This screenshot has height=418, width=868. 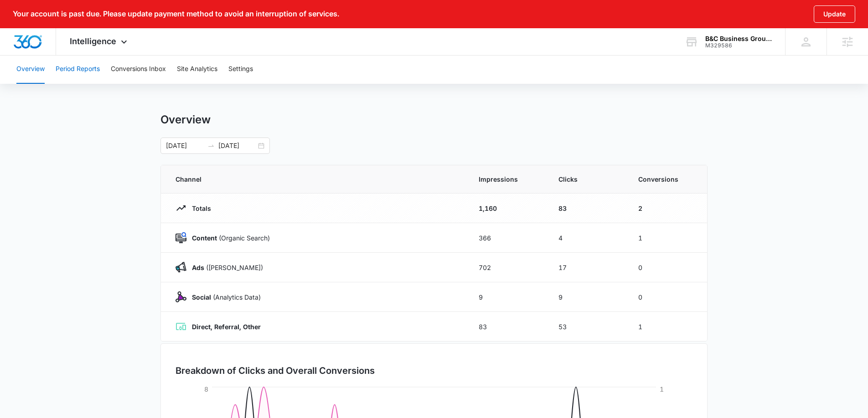 I want to click on td: 366, so click(x=508, y=238).